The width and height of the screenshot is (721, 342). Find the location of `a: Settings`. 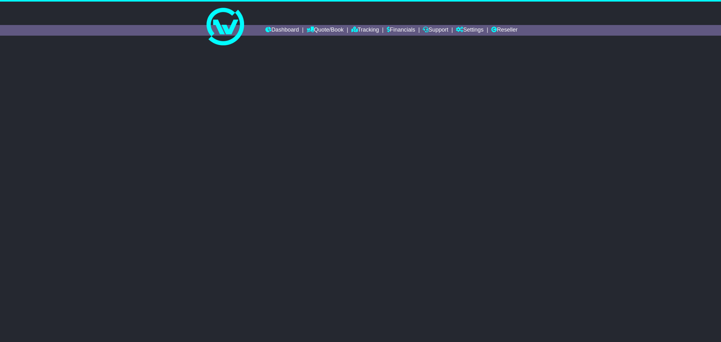

a: Settings is located at coordinates (470, 30).